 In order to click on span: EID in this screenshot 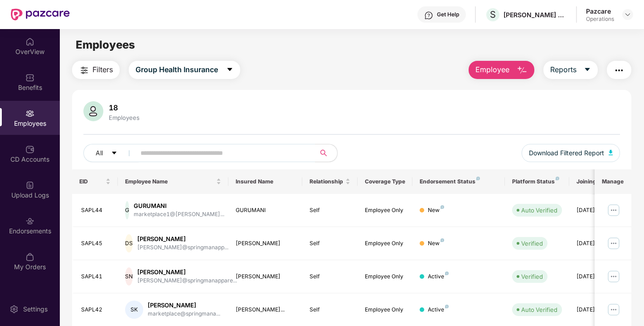, I will do `click(91, 181)`.